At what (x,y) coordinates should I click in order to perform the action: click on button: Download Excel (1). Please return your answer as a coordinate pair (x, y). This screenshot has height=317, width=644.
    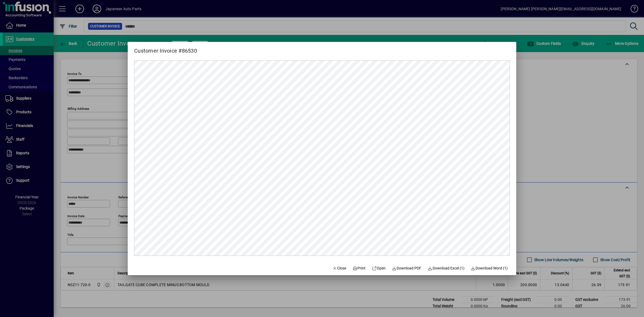
    Looking at the image, I should click on (446, 268).